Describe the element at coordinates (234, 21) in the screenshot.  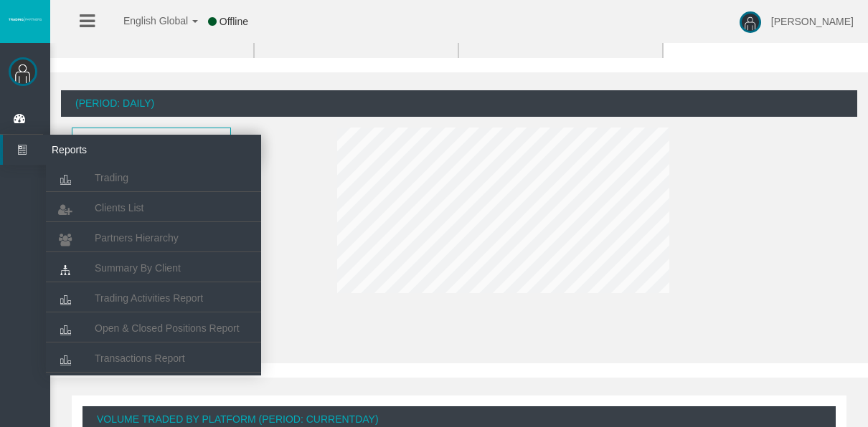
I see `span: Offline` at that location.